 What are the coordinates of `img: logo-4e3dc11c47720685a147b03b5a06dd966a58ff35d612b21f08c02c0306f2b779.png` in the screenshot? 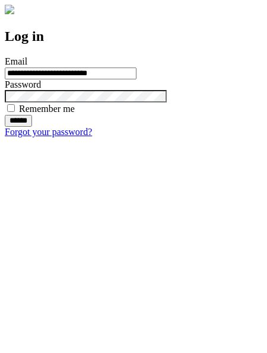 It's located at (9, 9).